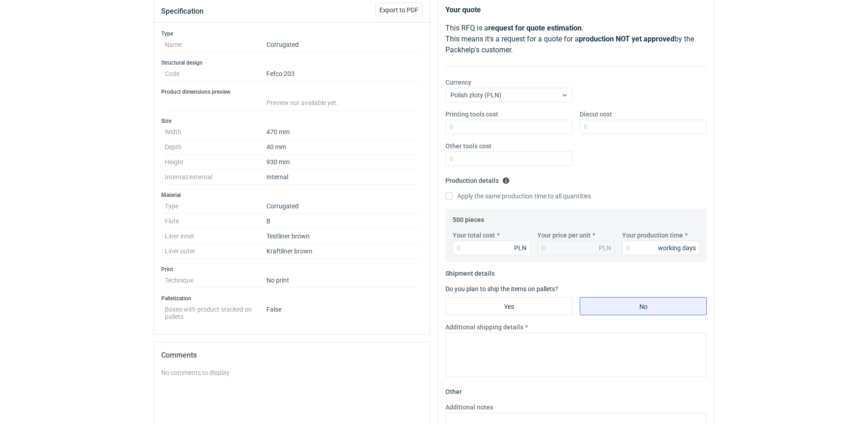 The width and height of the screenshot is (868, 424). Describe the element at coordinates (215, 206) in the screenshot. I see `dt: Type` at that location.